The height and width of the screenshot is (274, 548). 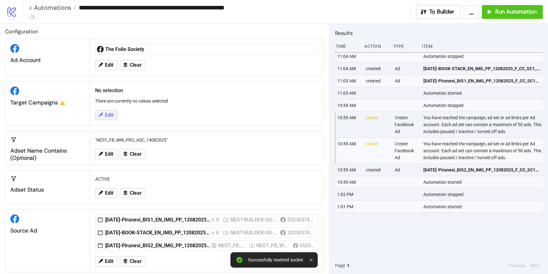 I want to click on div: Type, so click(x=405, y=46).